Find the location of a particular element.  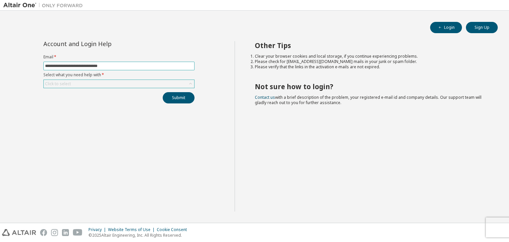

div: Cookie Consent is located at coordinates (174, 230).